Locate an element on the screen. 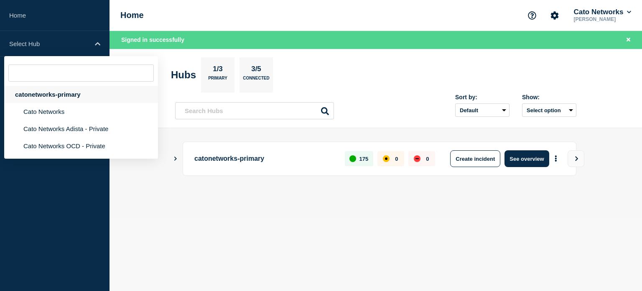  button: Account settings is located at coordinates (555, 15).